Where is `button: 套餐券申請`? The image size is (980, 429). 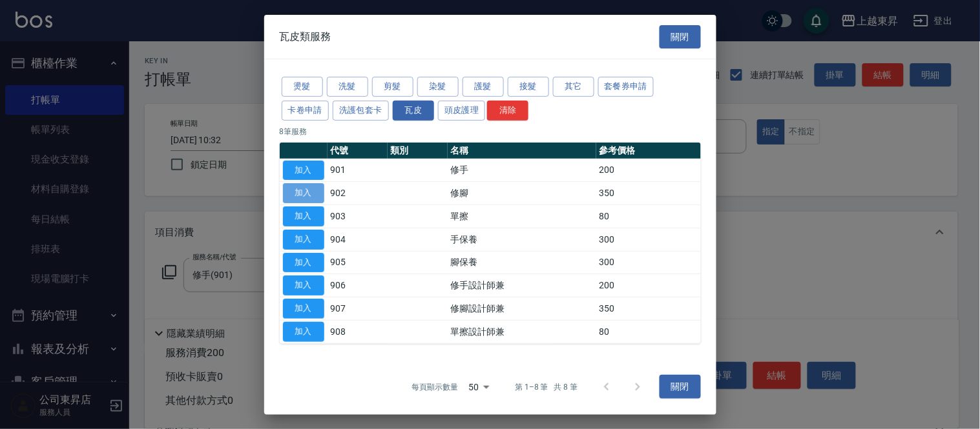 button: 套餐券申請 is located at coordinates (626, 86).